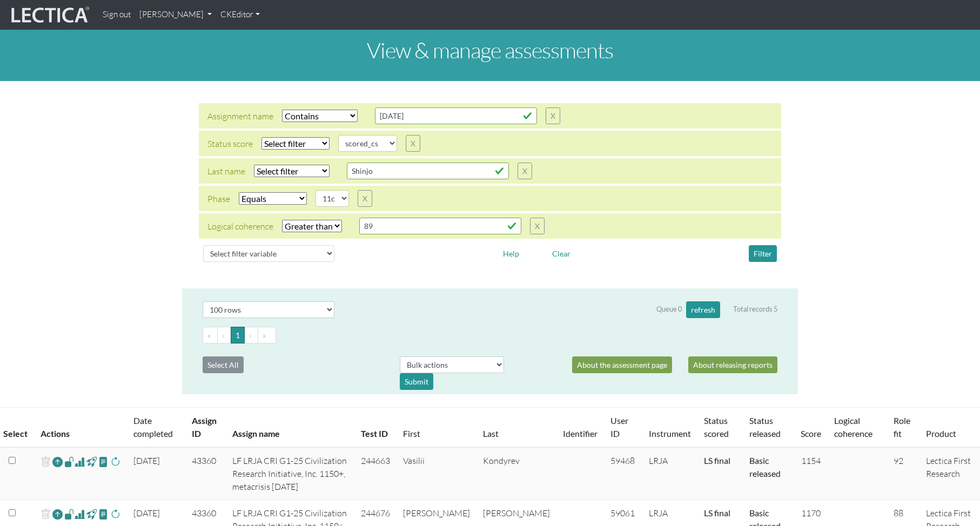 This screenshot has width=980, height=526. What do you see at coordinates (49, 15) in the screenshot?
I see `img: lecticalive` at bounding box center [49, 15].